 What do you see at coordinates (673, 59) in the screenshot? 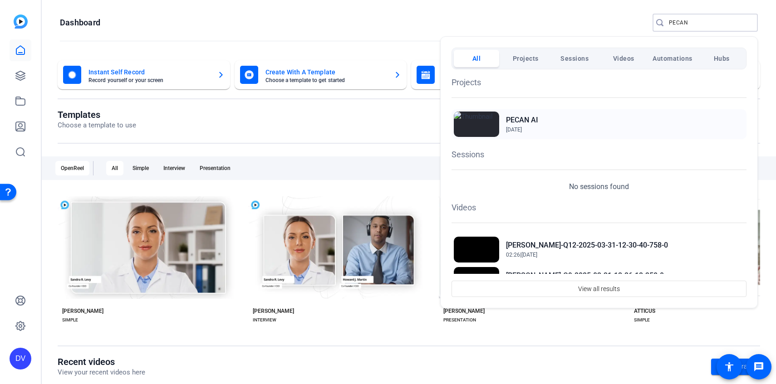
I see `span: Automations` at bounding box center [673, 59].